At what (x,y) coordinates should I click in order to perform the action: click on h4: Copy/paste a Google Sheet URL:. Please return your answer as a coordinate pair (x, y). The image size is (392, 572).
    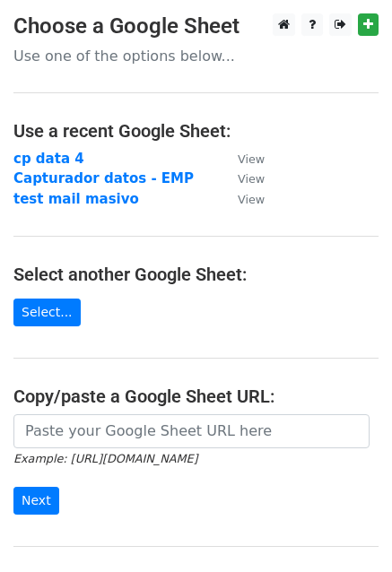
    Looking at the image, I should click on (195, 396).